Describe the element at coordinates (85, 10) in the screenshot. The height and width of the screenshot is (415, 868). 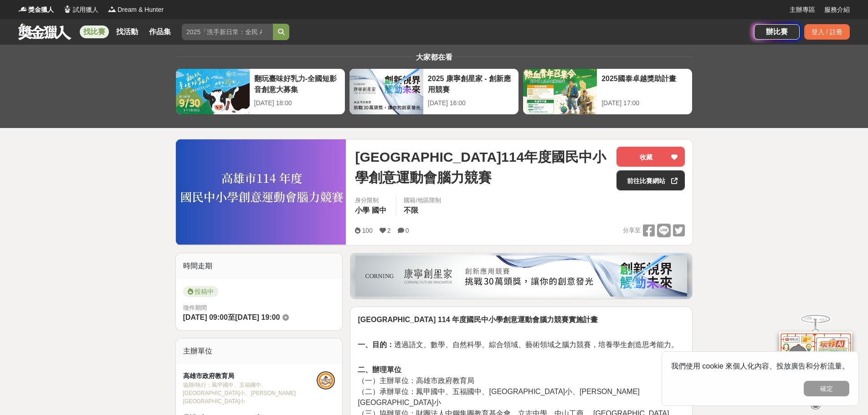
I see `span: 試用獵人` at that location.